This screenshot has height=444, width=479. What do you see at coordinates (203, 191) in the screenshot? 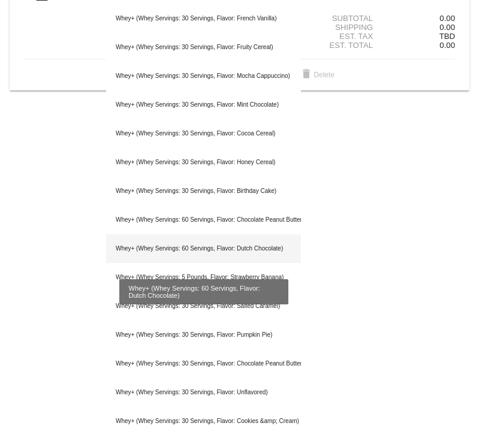
I see `div: Whey+ (Whey Servings: 30 Servings, Flavor: Birthday Cake)` at bounding box center [203, 191].